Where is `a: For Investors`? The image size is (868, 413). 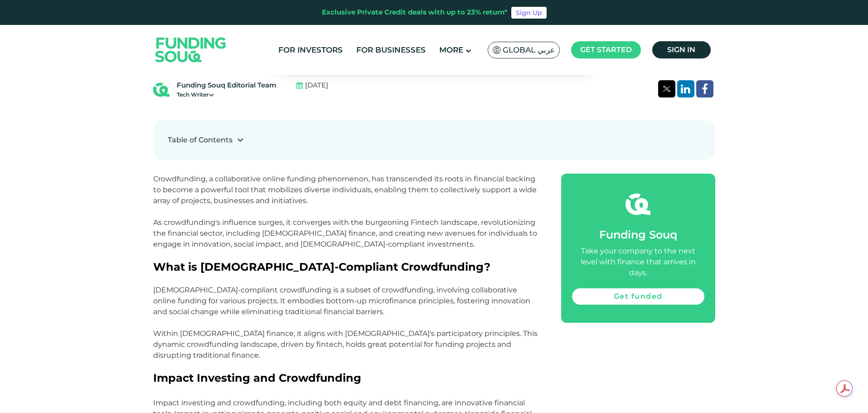 a: For Investors is located at coordinates (310, 49).